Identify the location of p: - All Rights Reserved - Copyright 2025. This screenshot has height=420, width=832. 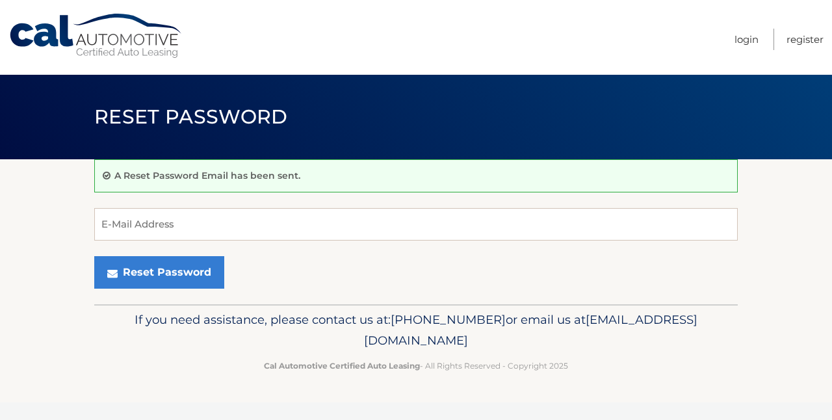
(416, 366).